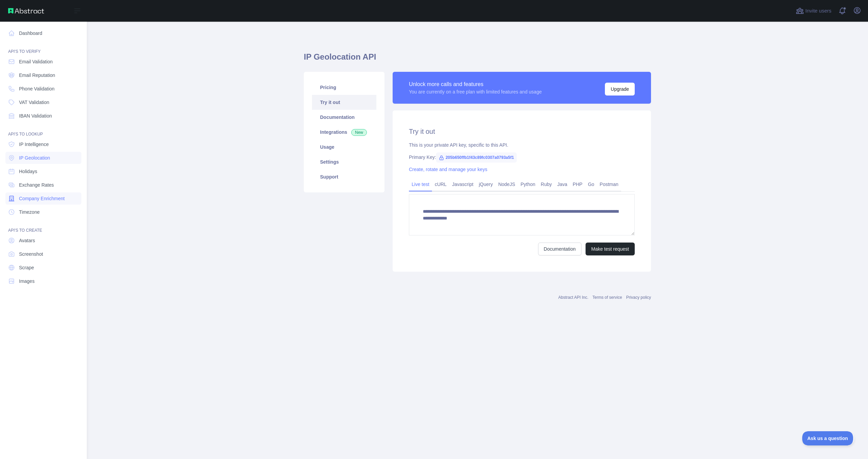 This screenshot has width=868, height=459. Describe the element at coordinates (462, 184) in the screenshot. I see `a: Javascript` at that location.